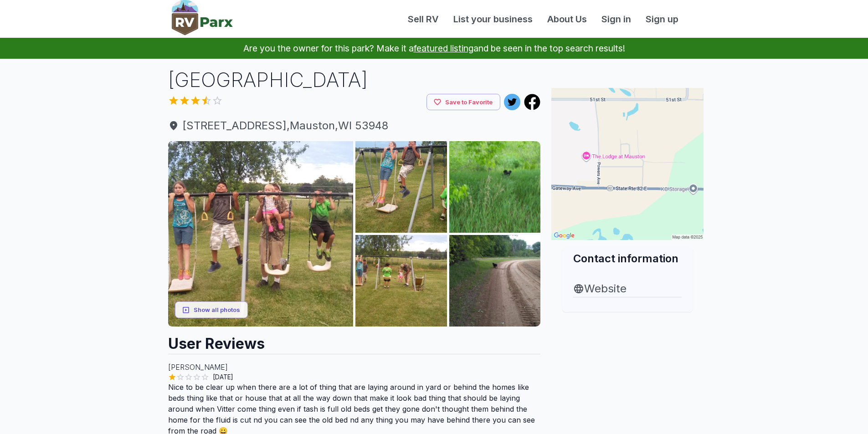  I want to click on h2: Contact information, so click(627, 258).